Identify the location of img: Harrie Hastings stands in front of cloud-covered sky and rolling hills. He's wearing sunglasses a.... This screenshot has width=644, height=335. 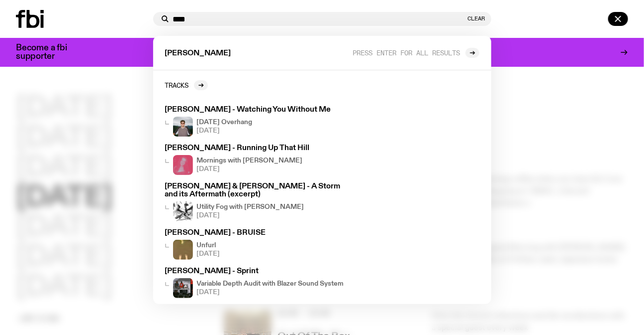
(183, 127).